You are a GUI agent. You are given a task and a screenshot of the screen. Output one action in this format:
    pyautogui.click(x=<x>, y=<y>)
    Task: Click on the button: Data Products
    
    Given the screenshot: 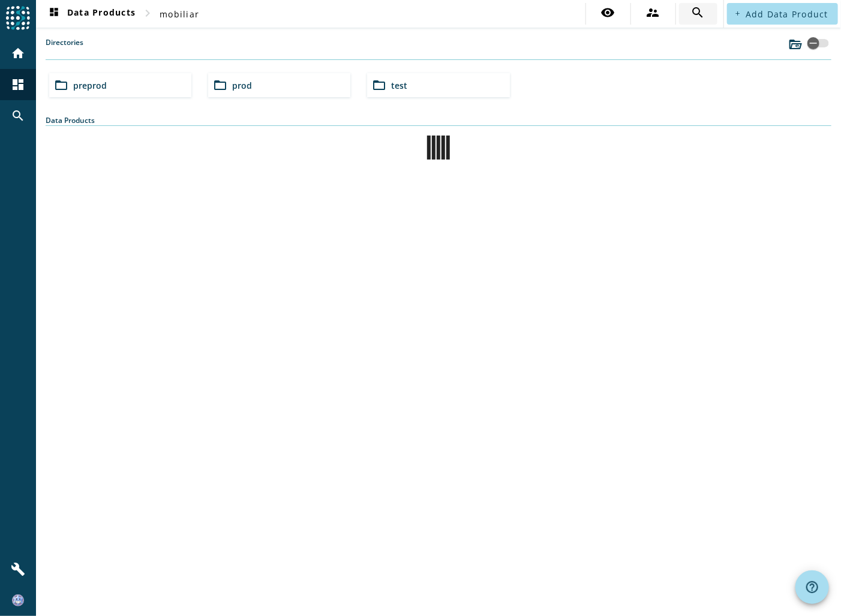 What is the action you would take?
    pyautogui.click(x=91, y=14)
    